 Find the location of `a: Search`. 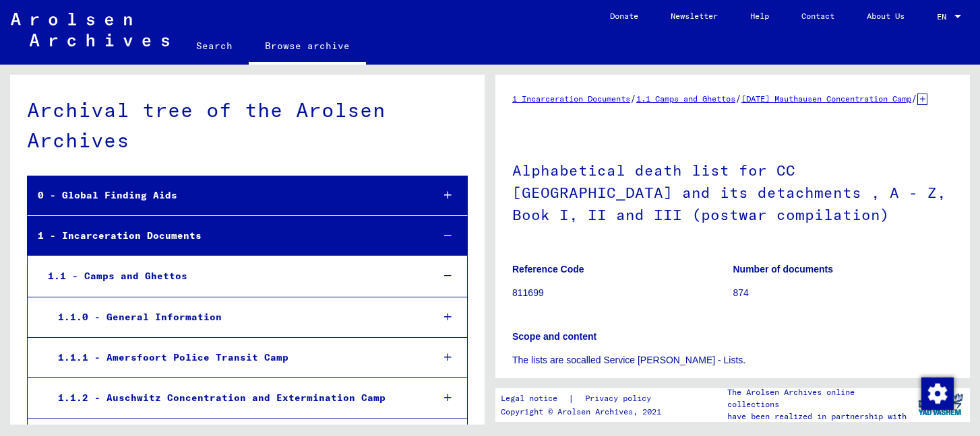

a: Search is located at coordinates (215, 45).